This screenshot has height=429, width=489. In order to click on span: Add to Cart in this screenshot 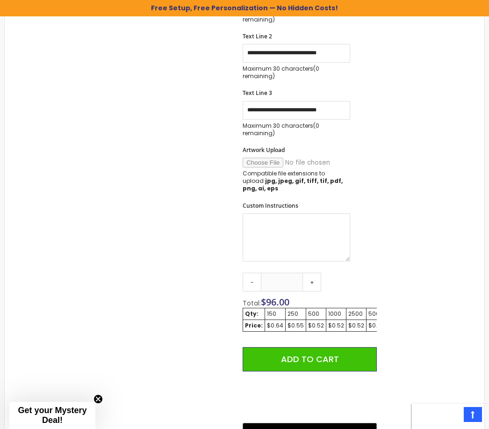, I will do `click(310, 359)`.